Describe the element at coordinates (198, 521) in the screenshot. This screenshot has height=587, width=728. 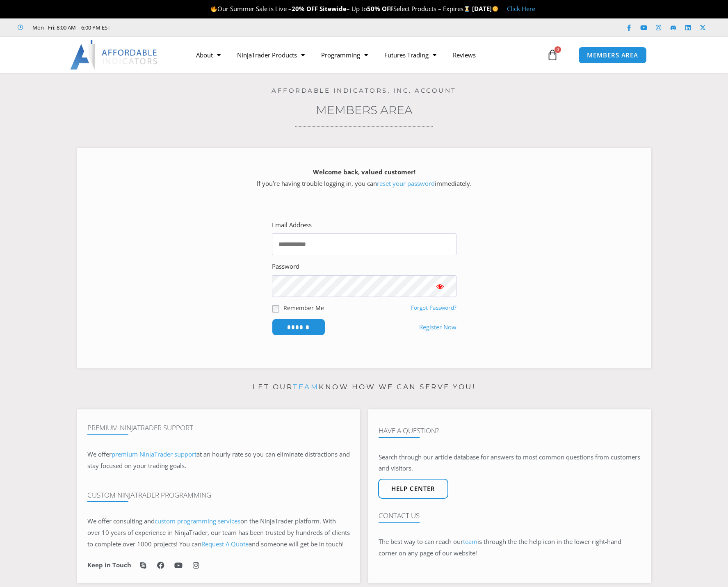
I see `a: custom programming services` at that location.